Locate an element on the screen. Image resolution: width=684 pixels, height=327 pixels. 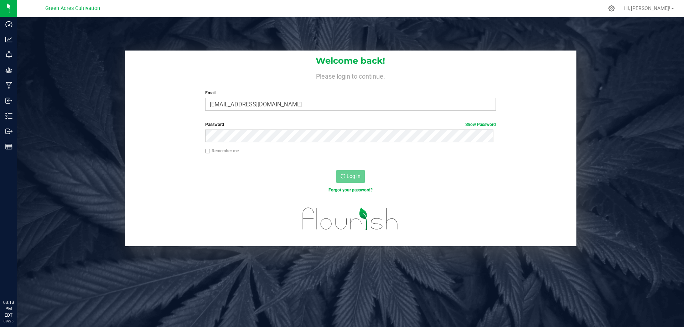
inline-svg: Manufacturing is located at coordinates (9, 85).